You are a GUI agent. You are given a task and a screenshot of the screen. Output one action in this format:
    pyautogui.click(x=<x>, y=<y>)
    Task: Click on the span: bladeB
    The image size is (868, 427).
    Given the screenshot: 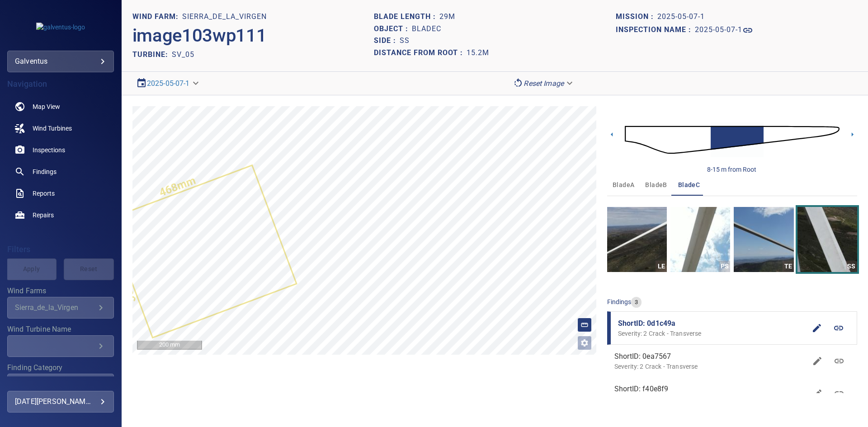 What is the action you would take?
    pyautogui.click(x=656, y=185)
    